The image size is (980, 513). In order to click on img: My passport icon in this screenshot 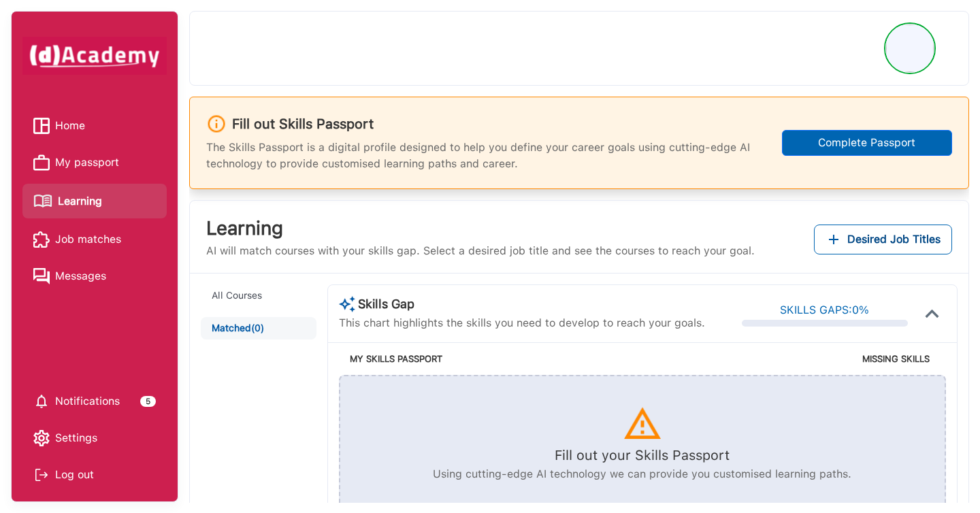, I will do `click(42, 163)`.